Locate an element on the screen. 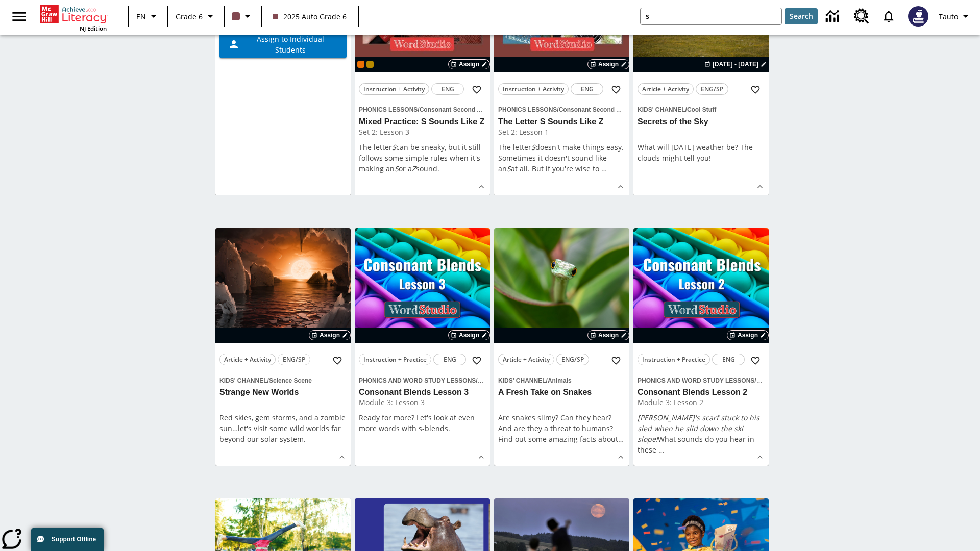 The image size is (980, 551). a: Home is located at coordinates (73, 14).